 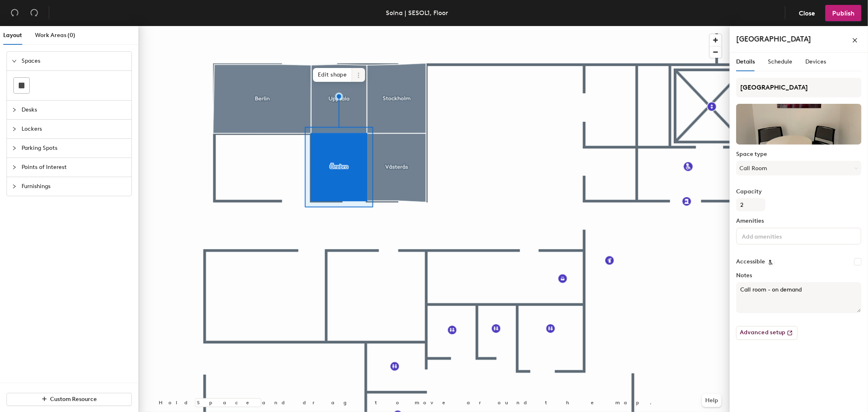 I want to click on button: Publish, so click(x=843, y=13).